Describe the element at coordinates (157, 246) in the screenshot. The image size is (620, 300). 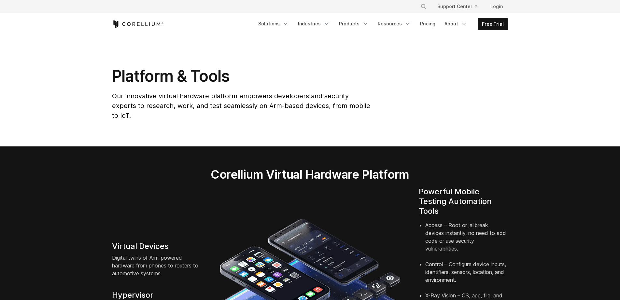
I see `h4: Virtual Devices` at that location.